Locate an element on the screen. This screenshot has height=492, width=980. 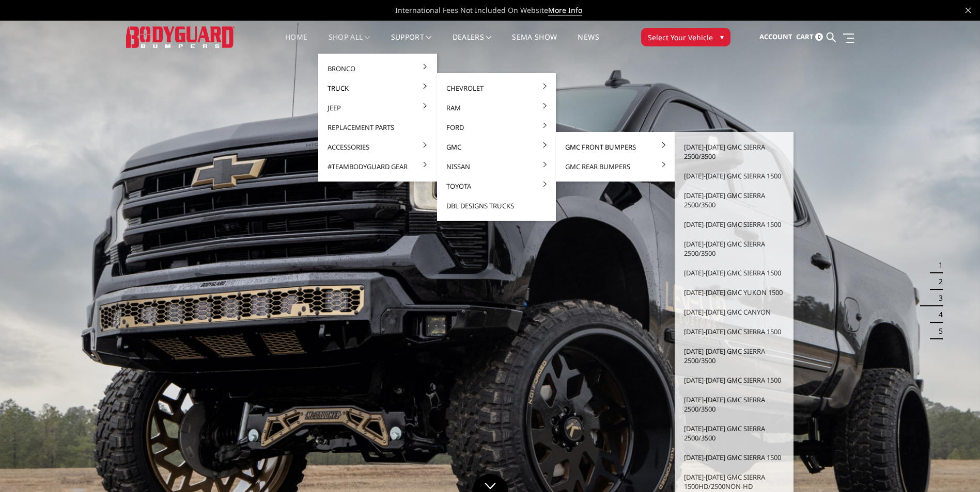
a: Support is located at coordinates (411, 44).